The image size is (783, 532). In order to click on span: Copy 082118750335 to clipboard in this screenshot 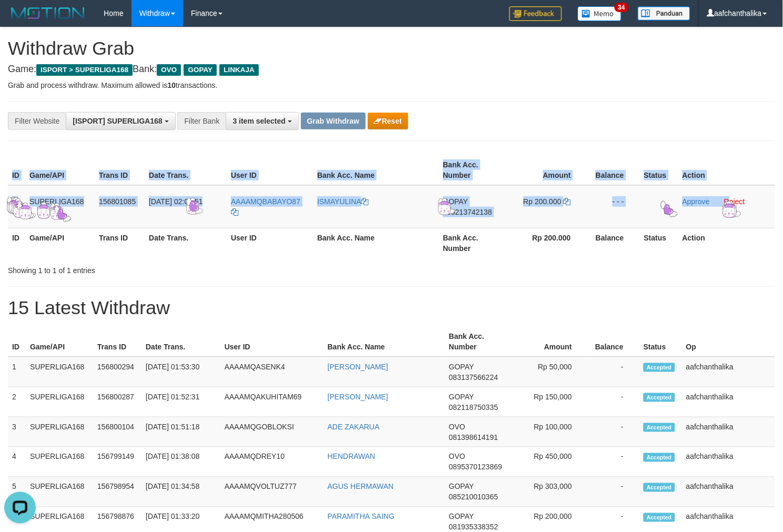, I will do `click(473, 407)`.